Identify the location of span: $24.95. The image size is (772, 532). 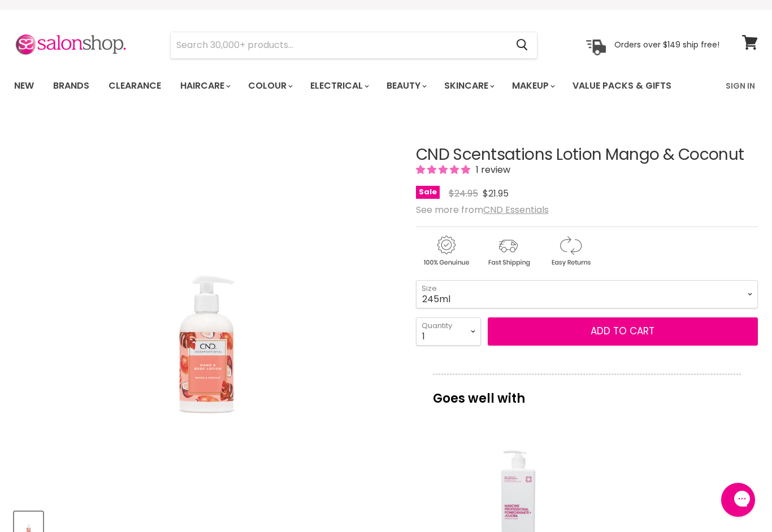
(463, 193).